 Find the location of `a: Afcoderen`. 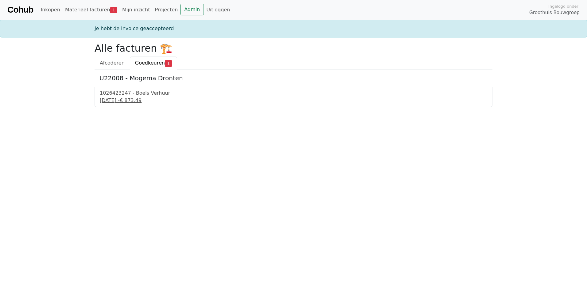

a: Afcoderen is located at coordinates (112, 63).